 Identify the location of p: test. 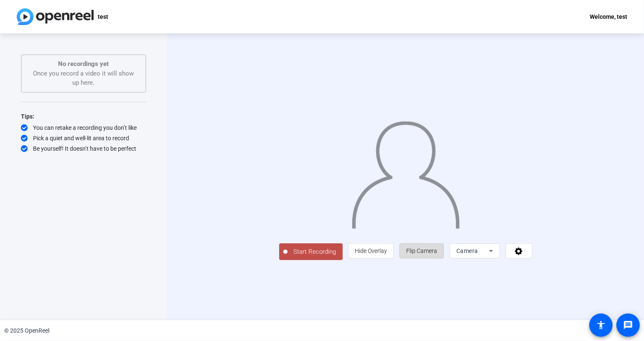
(103, 16).